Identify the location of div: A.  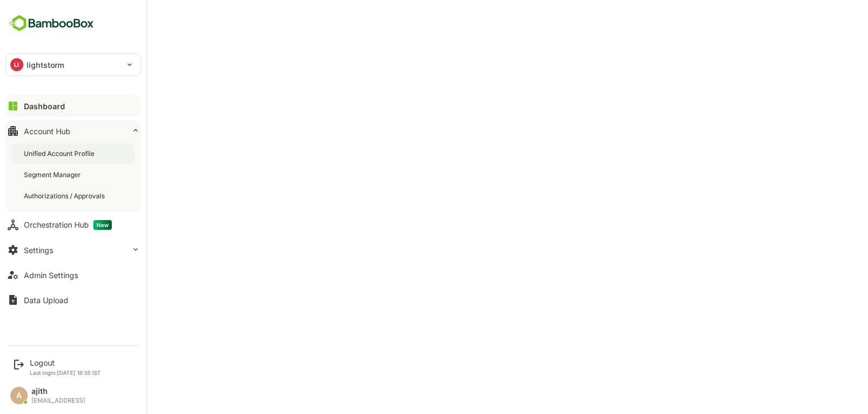
(19, 395).